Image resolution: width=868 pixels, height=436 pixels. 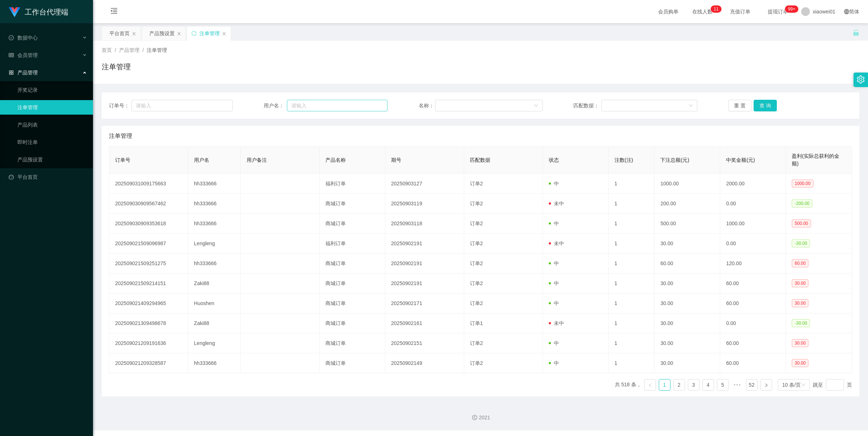 I want to click on span: 首页, so click(x=107, y=50).